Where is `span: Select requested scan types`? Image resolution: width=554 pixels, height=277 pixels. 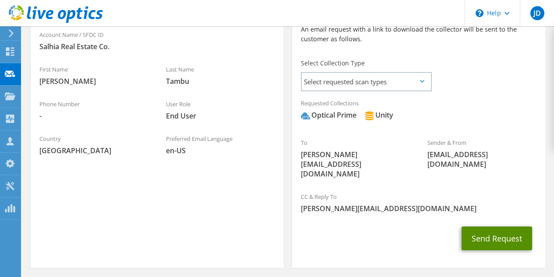
span: Select requested scan types is located at coordinates (366, 82).